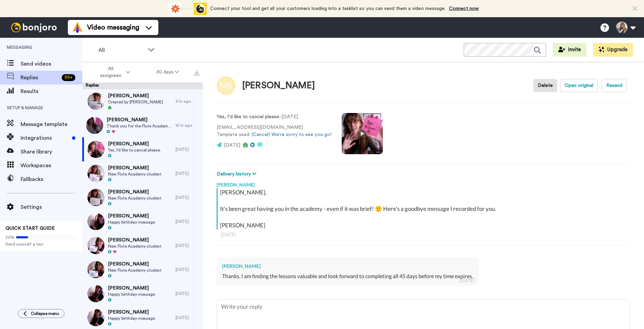 Image resolution: width=644 pixels, height=329 pixels. What do you see at coordinates (113, 72) in the screenshot?
I see `button: All assignees` at bounding box center [113, 72].